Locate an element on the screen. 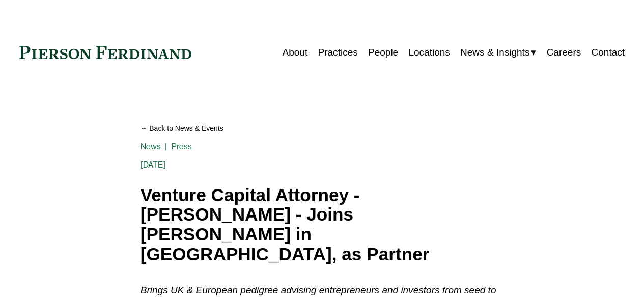 The width and height of the screenshot is (644, 298). a: folder dropdown is located at coordinates (498, 53).